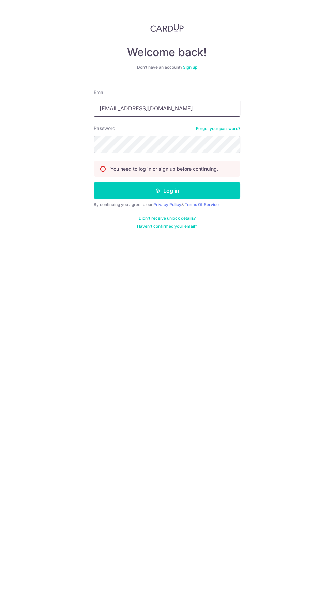 This screenshot has width=334, height=606. I want to click on a: Forgot your password?, so click(218, 129).